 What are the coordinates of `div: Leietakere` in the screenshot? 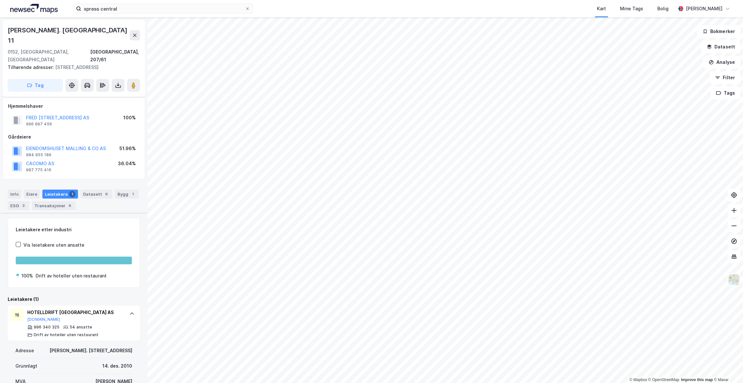 It's located at (60, 194).